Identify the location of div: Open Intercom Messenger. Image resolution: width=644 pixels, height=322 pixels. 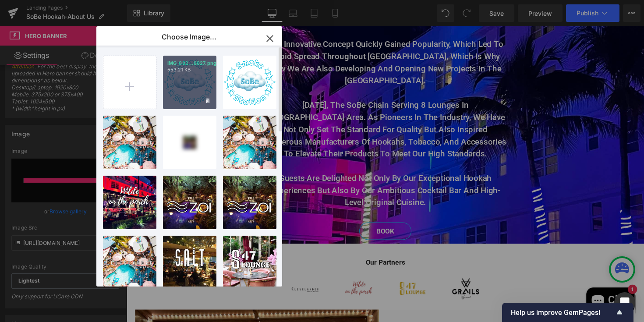
(624, 303).